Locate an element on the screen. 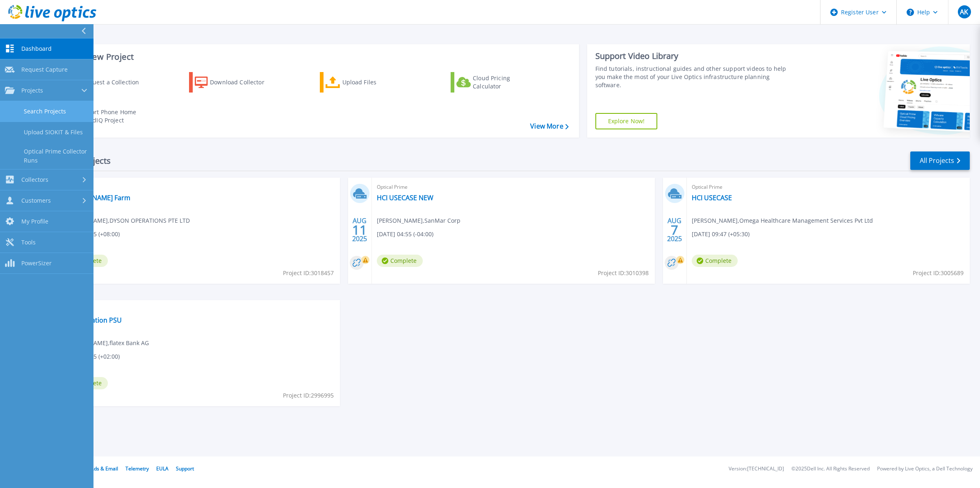 The width and height of the screenshot is (980, 488). h3: Start a New Project is located at coordinates (313, 57).